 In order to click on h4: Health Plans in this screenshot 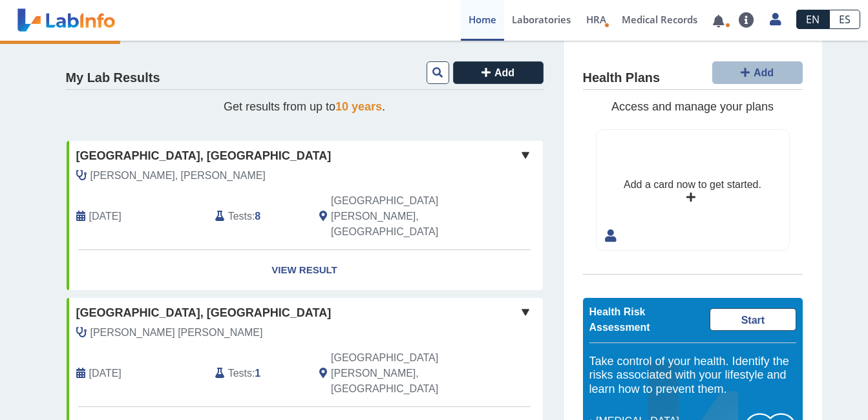, I will do `click(621, 78)`.